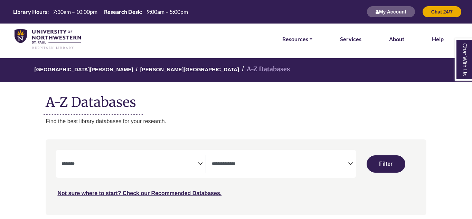 The image size is (472, 219). What do you see at coordinates (75, 11) in the screenshot?
I see `span: 7:30am – 10:00pm` at bounding box center [75, 11].